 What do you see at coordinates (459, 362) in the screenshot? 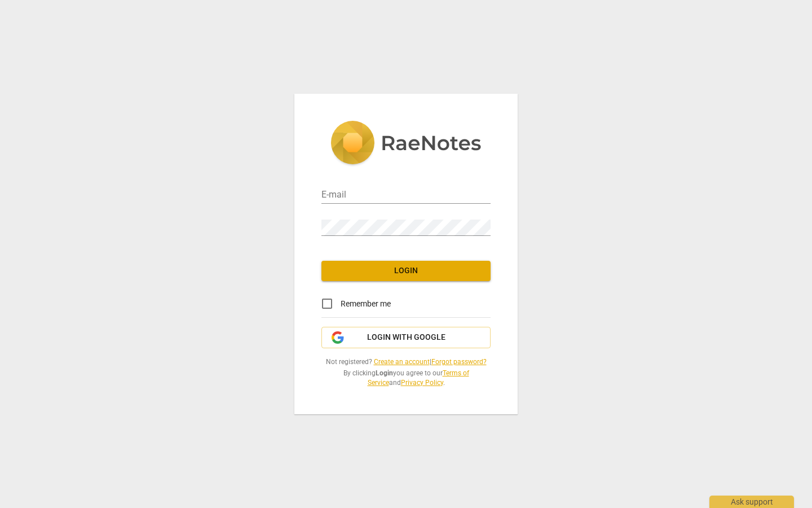
I see `a: Forgot password?` at bounding box center [459, 362].